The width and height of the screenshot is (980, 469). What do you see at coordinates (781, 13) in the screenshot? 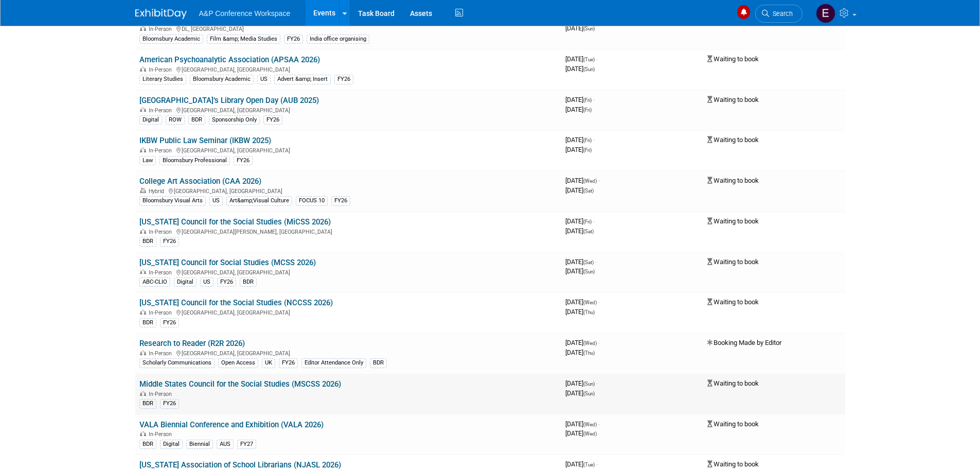
I see `span: Search` at bounding box center [781, 13].